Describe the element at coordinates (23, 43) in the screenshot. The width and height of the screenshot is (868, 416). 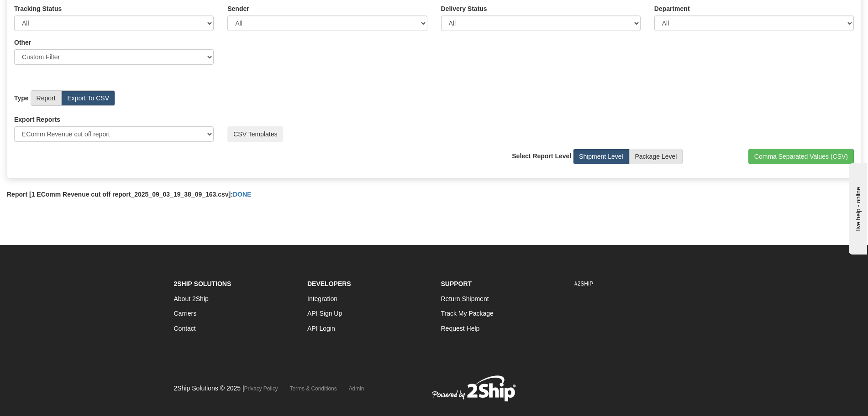
I see `label: Other` at that location.